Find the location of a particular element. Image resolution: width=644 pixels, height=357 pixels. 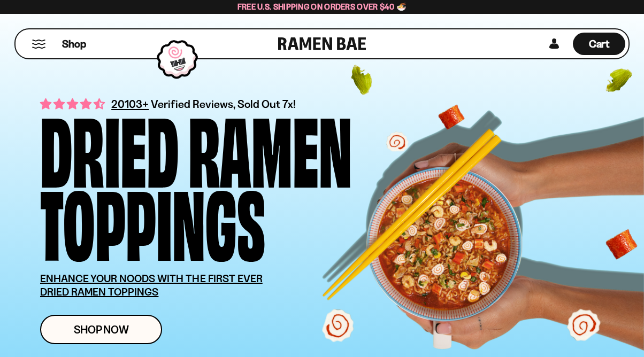

div: Toppings is located at coordinates (152, 219).